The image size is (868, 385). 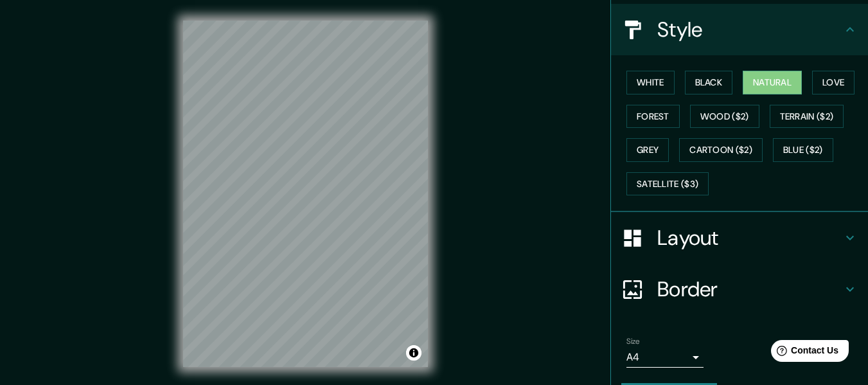 What do you see at coordinates (749, 290) in the screenshot?
I see `h4: Border` at bounding box center [749, 290].